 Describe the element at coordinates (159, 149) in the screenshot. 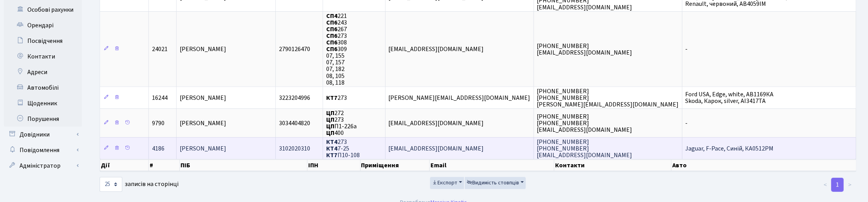

I see `span: 4186` at that location.